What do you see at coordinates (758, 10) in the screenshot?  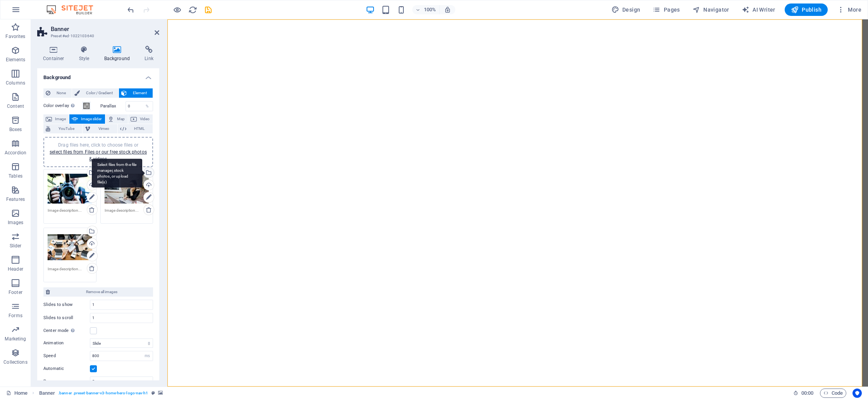 I see `button: AI Writer` at bounding box center [758, 10].